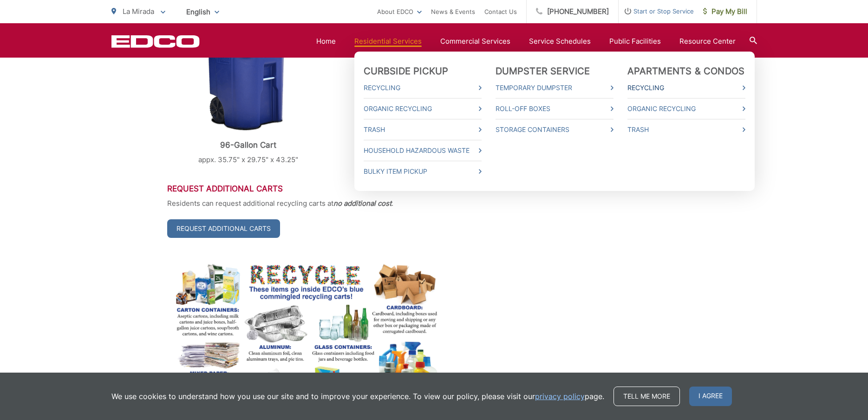 Image resolution: width=868 pixels, height=420 pixels. What do you see at coordinates (223, 229) in the screenshot?
I see `a: Request Additional Carts` at bounding box center [223, 229].